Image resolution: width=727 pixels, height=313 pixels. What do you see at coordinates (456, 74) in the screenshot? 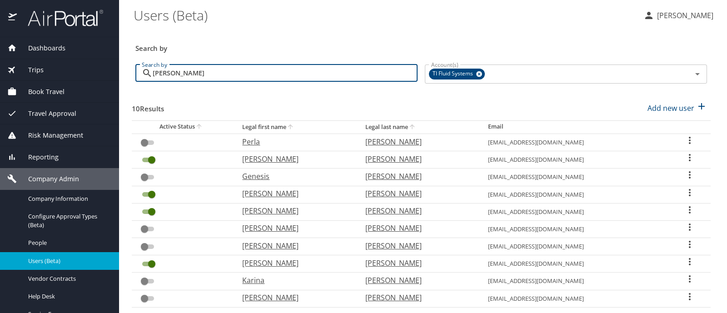
I see `div: TI Fluid Systems` at bounding box center [456, 74].